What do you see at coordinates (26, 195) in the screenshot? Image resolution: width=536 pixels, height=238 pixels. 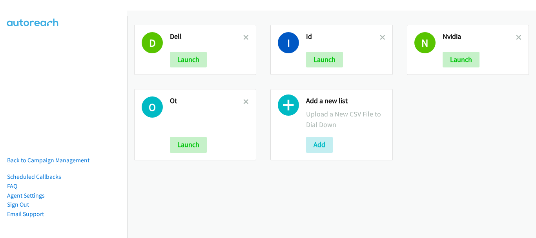 I see `a: Agent Settings` at bounding box center [26, 195].